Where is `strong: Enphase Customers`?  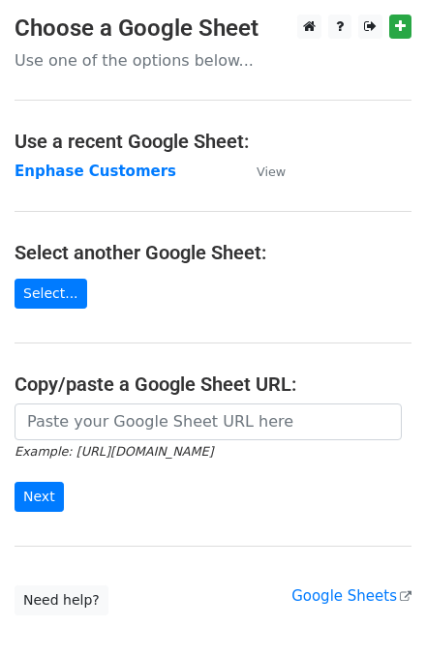
strong: Enphase Customers is located at coordinates (95, 171).